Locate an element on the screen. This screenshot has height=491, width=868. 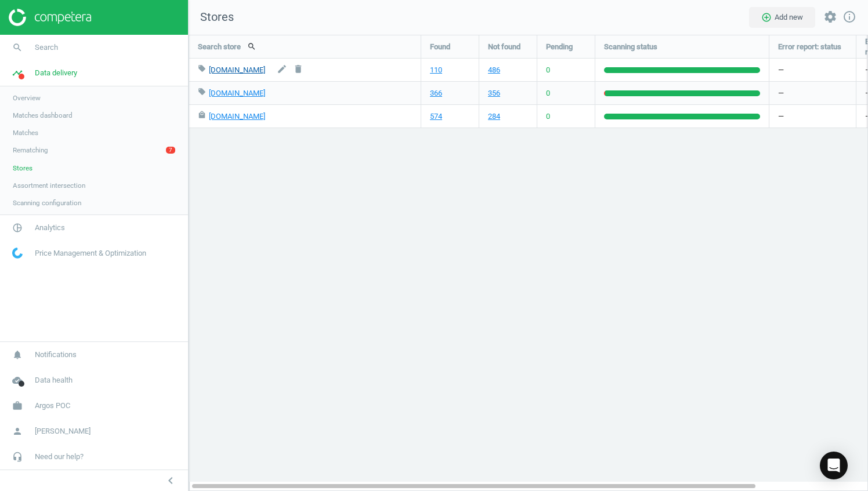
a: 574 is located at coordinates (435, 117).